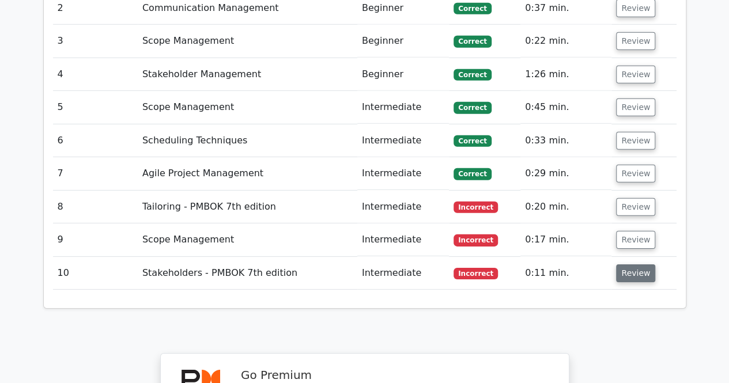  What do you see at coordinates (247, 273) in the screenshot?
I see `td: Stakeholders - PMBOK 7th edition` at bounding box center [247, 273].